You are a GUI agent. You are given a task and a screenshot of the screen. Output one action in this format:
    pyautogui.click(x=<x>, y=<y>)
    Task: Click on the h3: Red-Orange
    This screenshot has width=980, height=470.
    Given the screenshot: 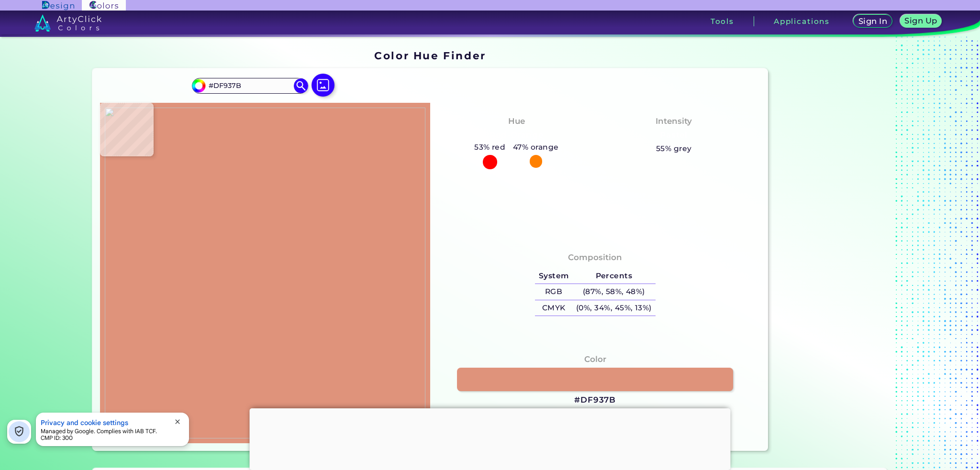 What is the action you would take?
    pyautogui.click(x=517, y=135)
    